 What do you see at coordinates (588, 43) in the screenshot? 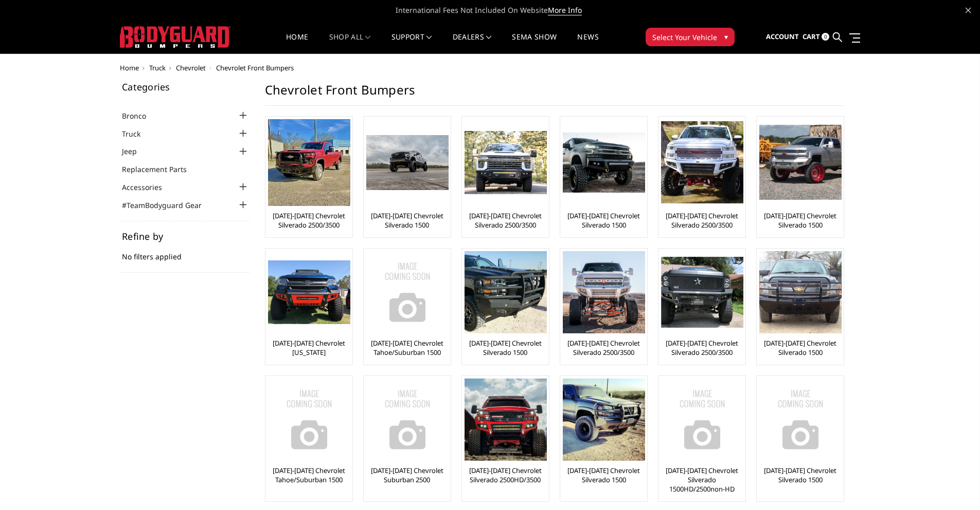
I see `a: News` at bounding box center [588, 43].